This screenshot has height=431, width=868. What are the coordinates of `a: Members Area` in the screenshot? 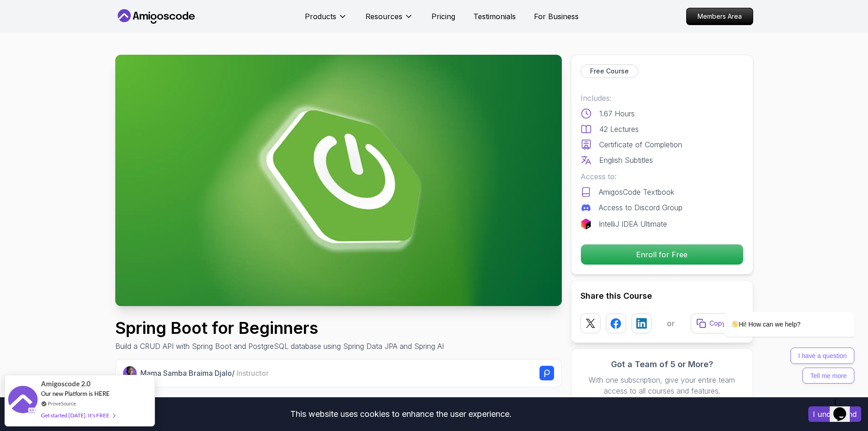 It's located at (719, 16).